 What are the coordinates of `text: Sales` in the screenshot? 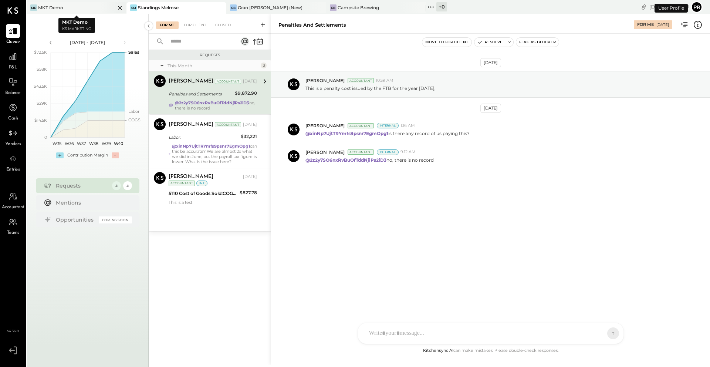 It's located at (134, 52).